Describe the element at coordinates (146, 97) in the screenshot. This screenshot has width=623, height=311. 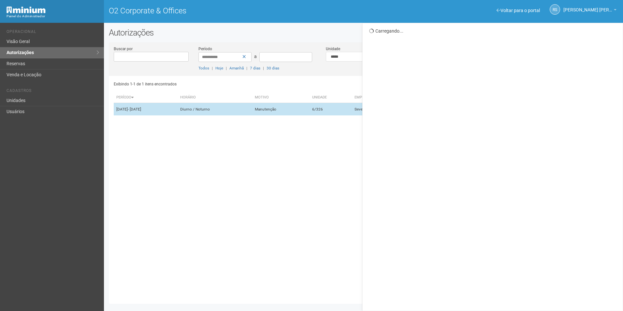
I see `th: Período` at that location.